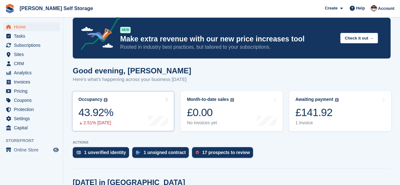 This screenshot has height=185, width=400. What do you see at coordinates (10, 9) in the screenshot?
I see `img: stora-icon-8386f47178a22dfd0bd8f6a31ec36ba5ce8667c1dd55bd0f319d3a0aa187defe.svg` at bounding box center [10, 9].